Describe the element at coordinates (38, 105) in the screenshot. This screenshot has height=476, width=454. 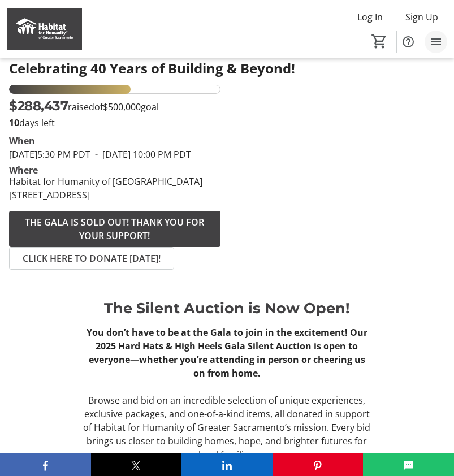
I see `span: $288,437` at that location.